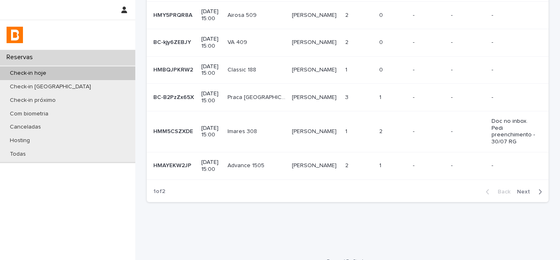  I want to click on p: Todas, so click(18, 154).